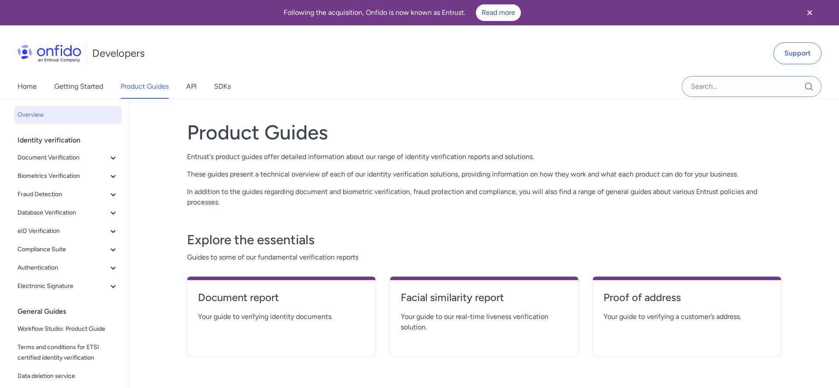 Image resolution: width=839 pixels, height=388 pixels. Describe the element at coordinates (484, 132) in the screenshot. I see `h1: Product Guides` at that location.